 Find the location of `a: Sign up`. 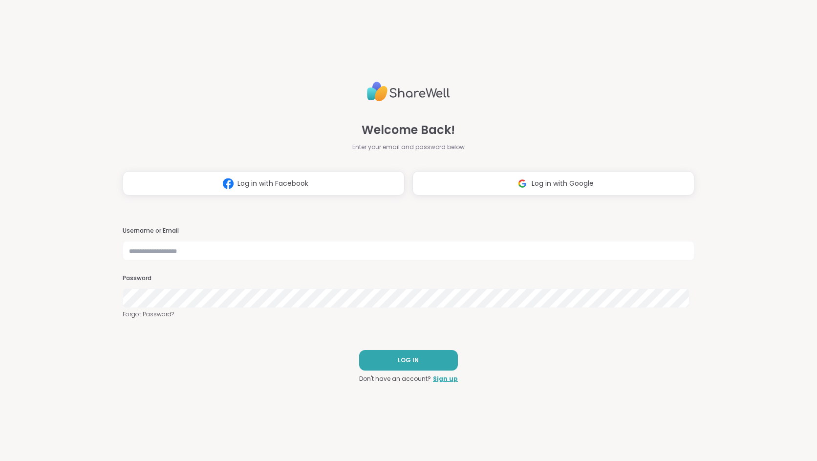

a: Sign up is located at coordinates (445, 379).